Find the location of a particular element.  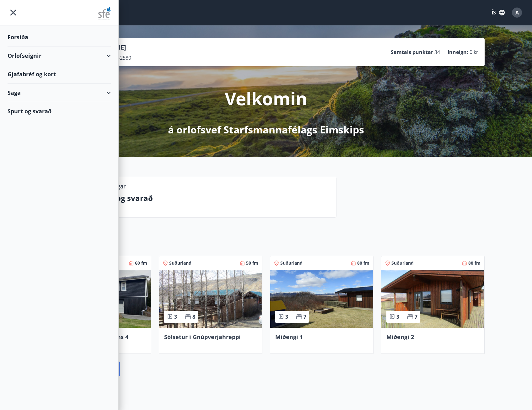

button: A is located at coordinates (517, 13).